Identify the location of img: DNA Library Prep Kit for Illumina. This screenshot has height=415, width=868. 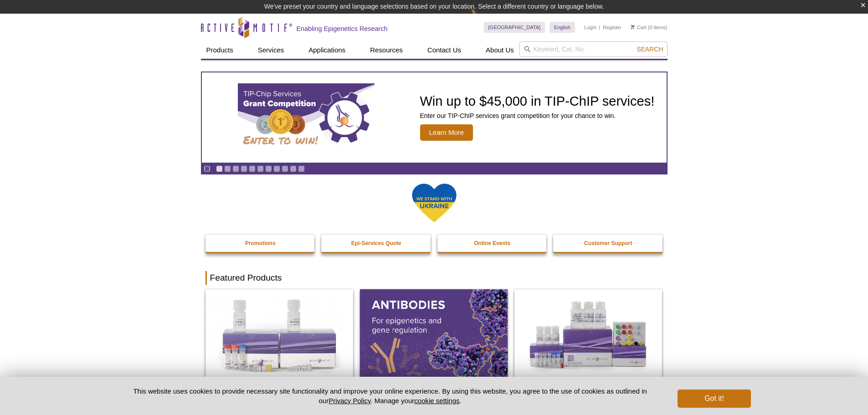
(279, 334).